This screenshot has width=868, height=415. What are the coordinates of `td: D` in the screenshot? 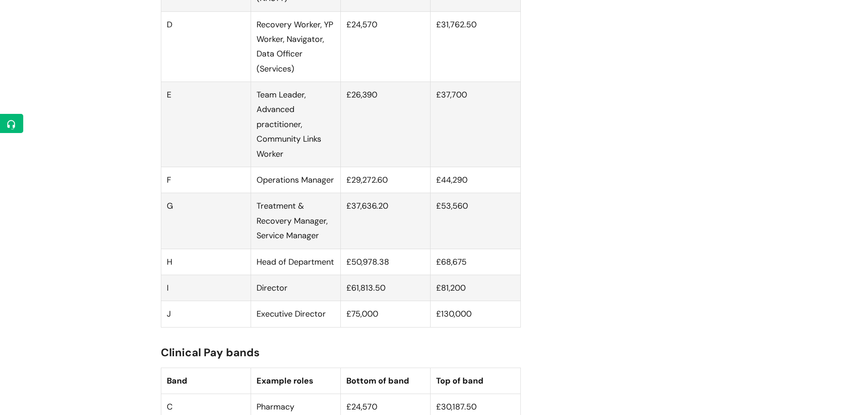 It's located at (205, 46).